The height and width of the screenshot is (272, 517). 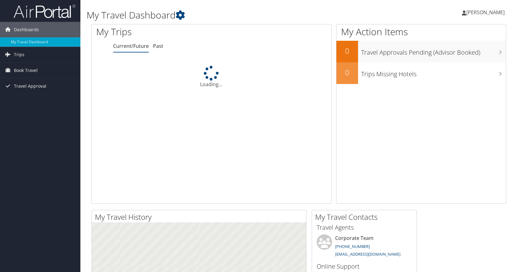 What do you see at coordinates (30, 86) in the screenshot?
I see `span: Travel Approval` at bounding box center [30, 86].